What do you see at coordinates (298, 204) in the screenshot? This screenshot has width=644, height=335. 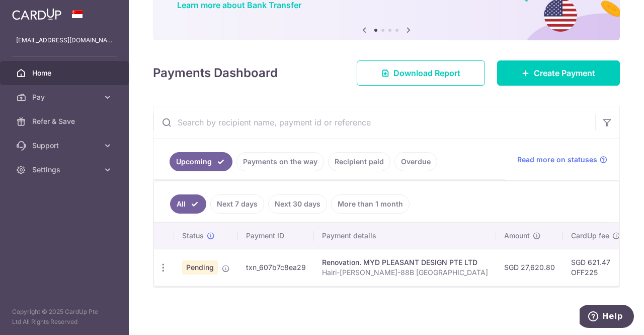 I see `a: Next 30 days` at bounding box center [298, 204].